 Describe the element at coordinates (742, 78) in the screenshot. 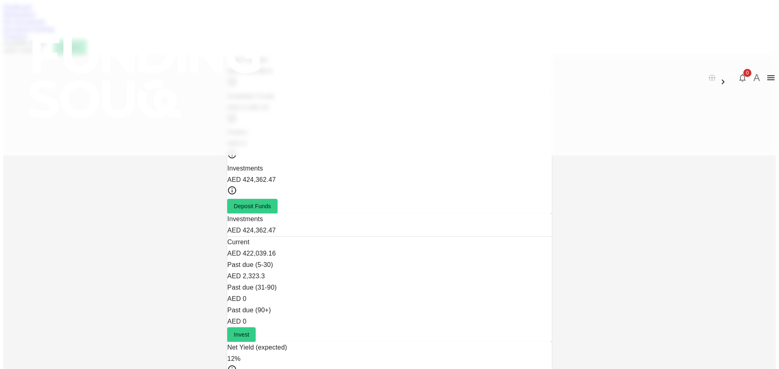

I see `button: 0` at that location.